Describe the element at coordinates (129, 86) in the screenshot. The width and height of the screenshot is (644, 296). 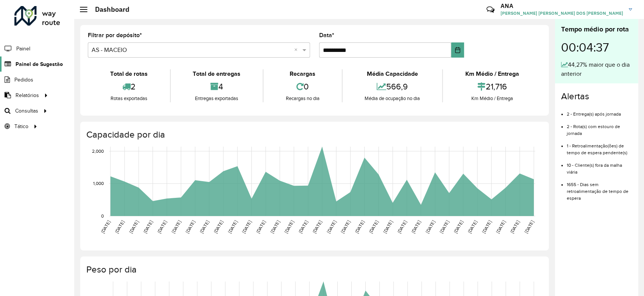
I see `div: 2` at that location.